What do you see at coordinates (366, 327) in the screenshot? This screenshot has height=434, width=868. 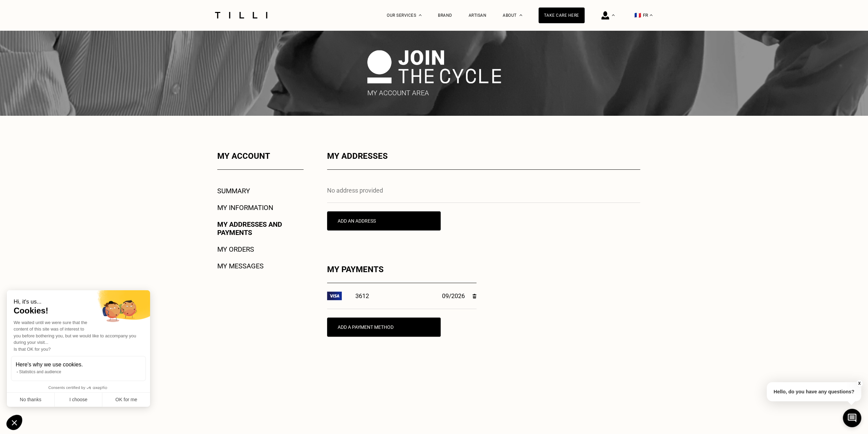 I see `font: Add a payment method` at bounding box center [366, 327].